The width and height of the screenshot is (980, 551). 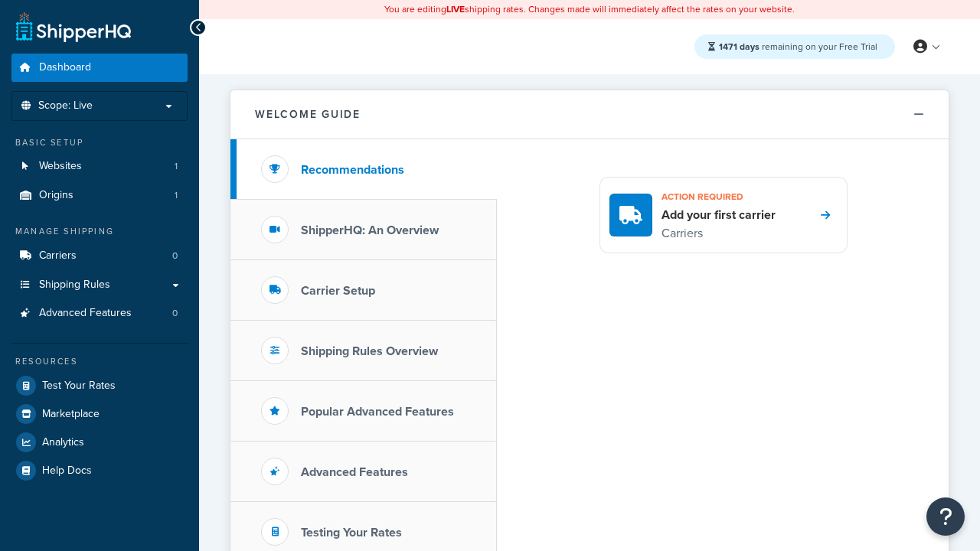 What do you see at coordinates (370, 231) in the screenshot?
I see `h3: ShipperHQ: An Overview` at bounding box center [370, 231].